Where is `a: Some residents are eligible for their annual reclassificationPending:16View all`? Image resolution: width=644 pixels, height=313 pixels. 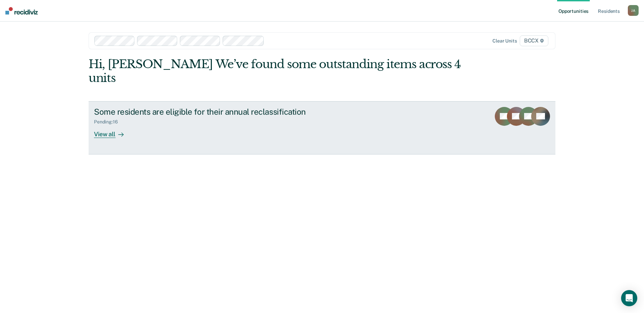
a: Some residents are eligible for their annual reclassificationPending:16View all is located at coordinates (322, 128).